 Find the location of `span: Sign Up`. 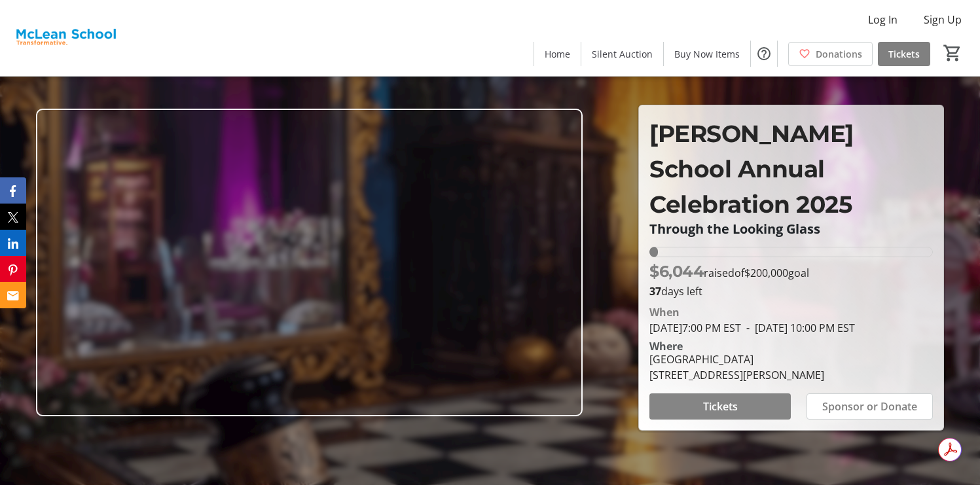

span: Sign Up is located at coordinates (943, 20).